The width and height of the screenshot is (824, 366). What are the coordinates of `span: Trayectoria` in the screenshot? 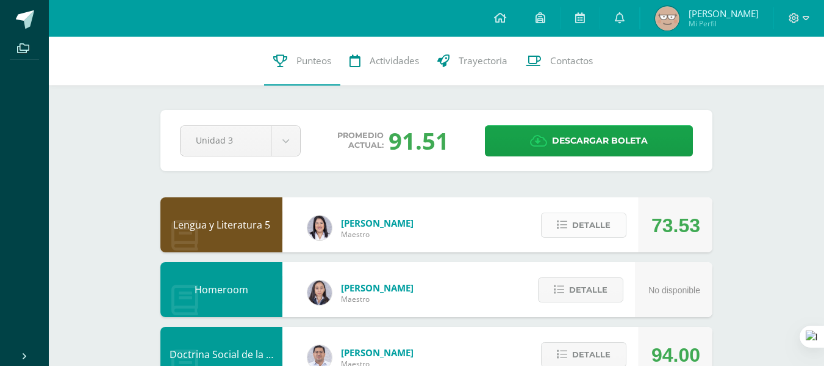 It's located at (483, 60).